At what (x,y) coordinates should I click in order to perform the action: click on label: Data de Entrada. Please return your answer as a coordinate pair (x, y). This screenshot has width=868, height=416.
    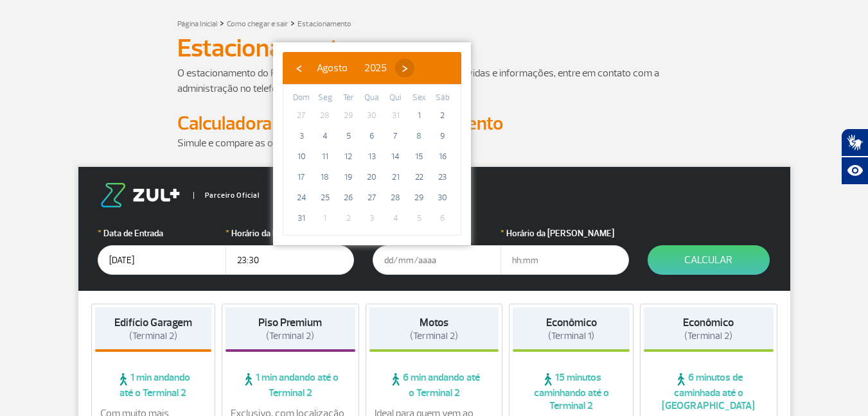
    Looking at the image, I should click on (162, 233).